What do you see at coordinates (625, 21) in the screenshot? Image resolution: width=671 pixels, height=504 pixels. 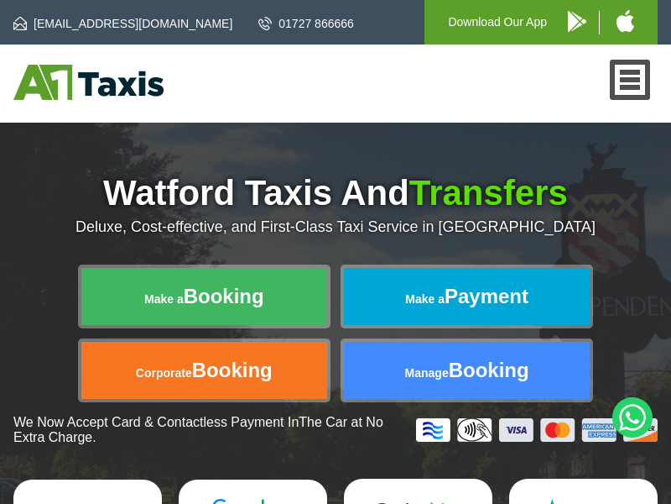 I see `img: A1 Taxis iPhone App` at bounding box center [625, 21].